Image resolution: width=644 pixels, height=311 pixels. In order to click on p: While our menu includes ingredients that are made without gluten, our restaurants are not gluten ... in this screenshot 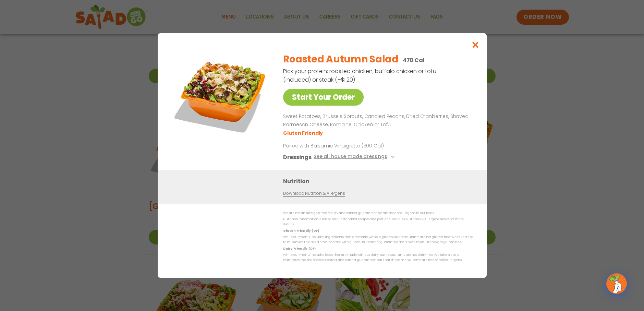, I will do `click(378, 239)`.